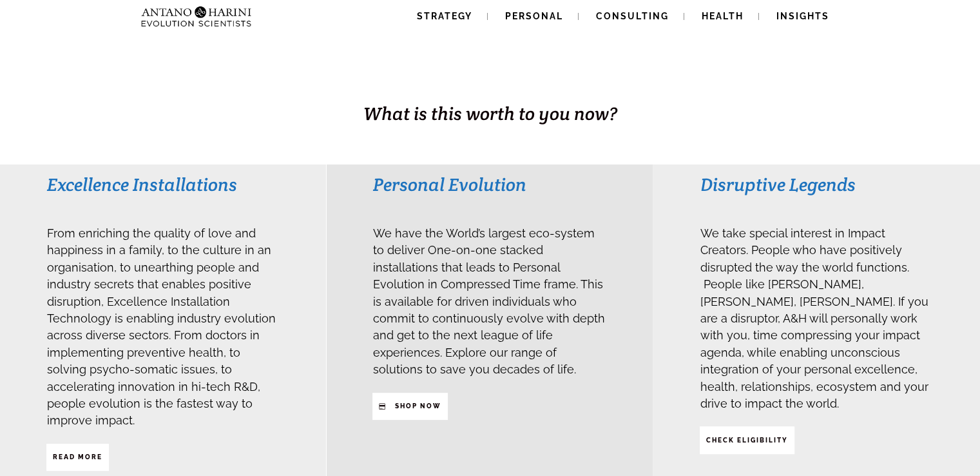 This screenshot has height=476, width=980. Describe the element at coordinates (534, 16) in the screenshot. I see `span: Personal` at that location.